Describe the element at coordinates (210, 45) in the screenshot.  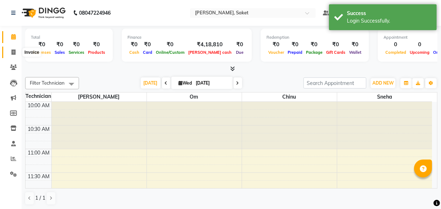
I see `div: ₹4,18,810` at that location.